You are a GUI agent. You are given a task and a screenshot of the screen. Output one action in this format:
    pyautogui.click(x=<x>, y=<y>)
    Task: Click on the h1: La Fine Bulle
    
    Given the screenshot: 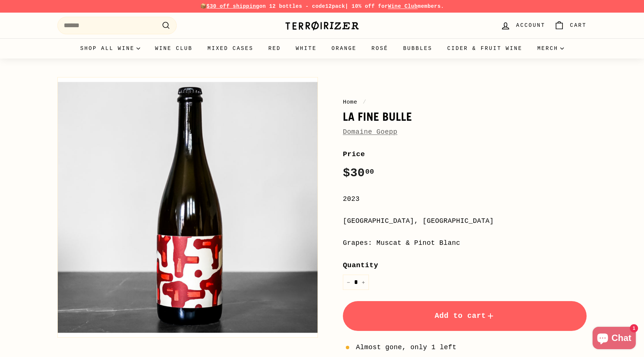 What is the action you would take?
    pyautogui.click(x=465, y=116)
    